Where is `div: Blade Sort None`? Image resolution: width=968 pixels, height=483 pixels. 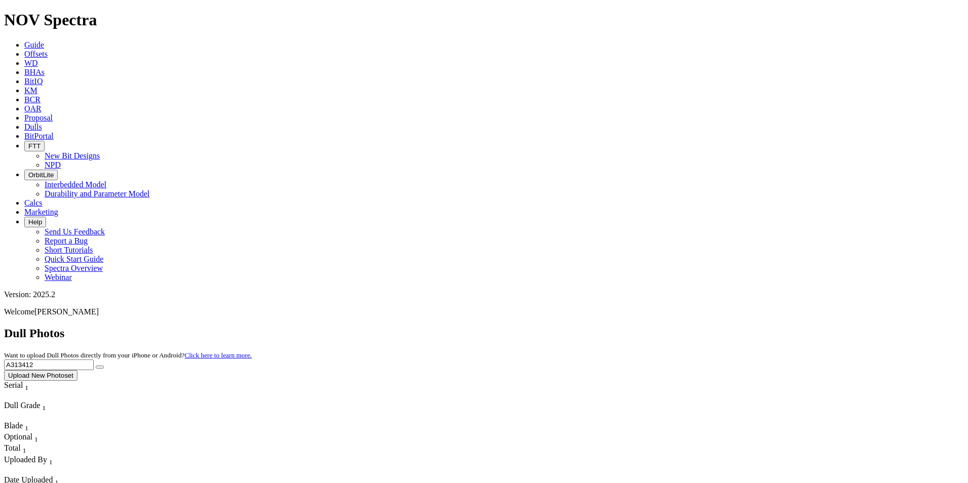
div: Blade Sort None is located at coordinates (22, 427).